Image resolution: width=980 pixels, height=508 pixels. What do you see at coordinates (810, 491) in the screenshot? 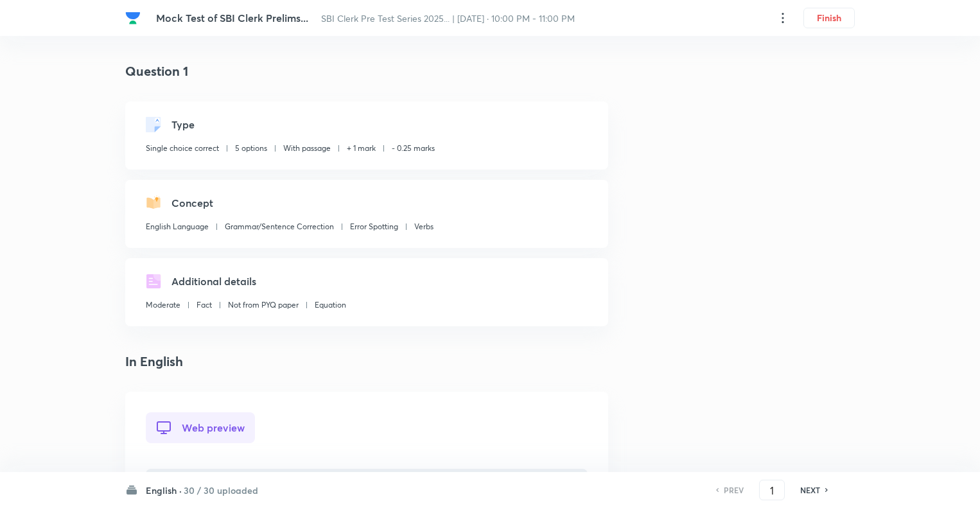
I see `h6: NEXT` at bounding box center [810, 491].